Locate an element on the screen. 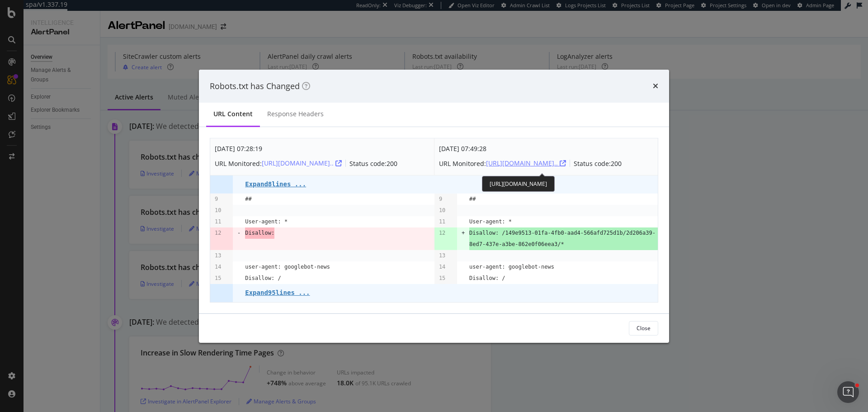 This screenshot has width=868, height=412. div: Robots.txt has Changed is located at coordinates (260, 86).